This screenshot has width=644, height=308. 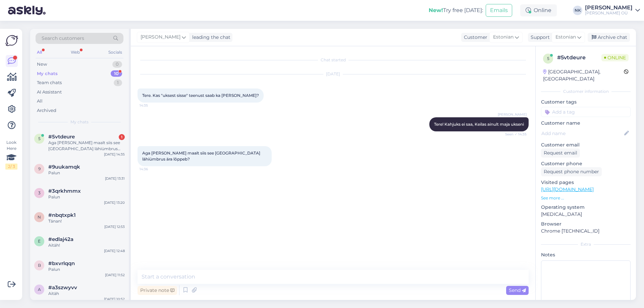 I want to click on div: My chats, so click(x=47, y=74).